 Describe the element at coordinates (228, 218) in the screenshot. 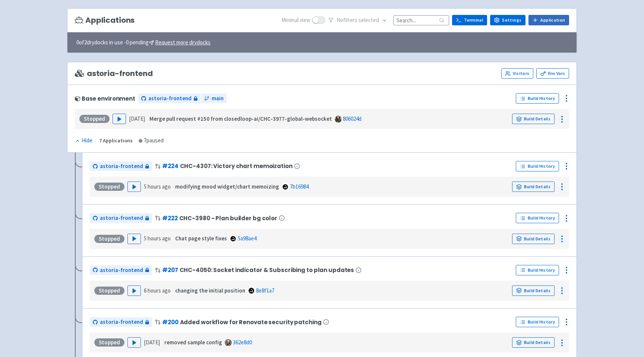

I see `span: CHC-3980 - Plan builder bg color` at that location.